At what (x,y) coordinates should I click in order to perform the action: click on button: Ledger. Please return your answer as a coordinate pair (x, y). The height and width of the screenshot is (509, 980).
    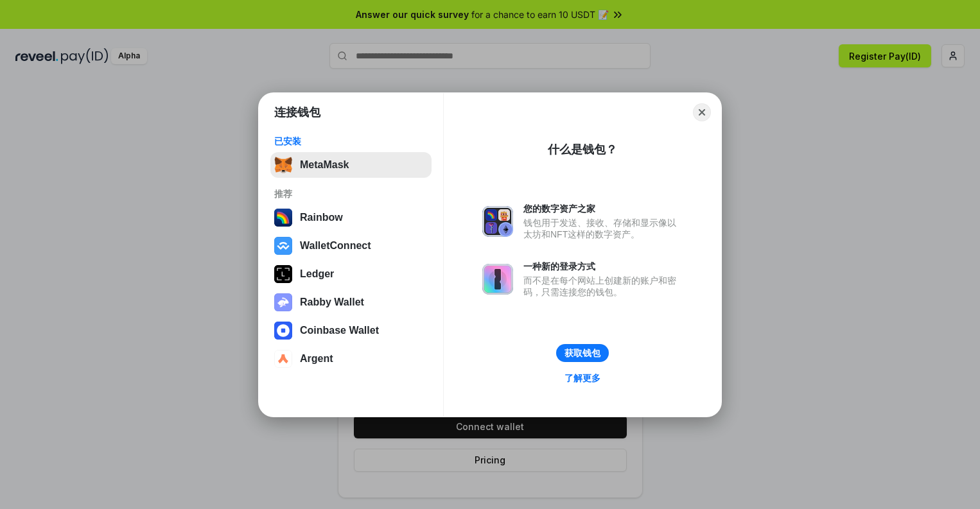
    Looking at the image, I should click on (351, 274).